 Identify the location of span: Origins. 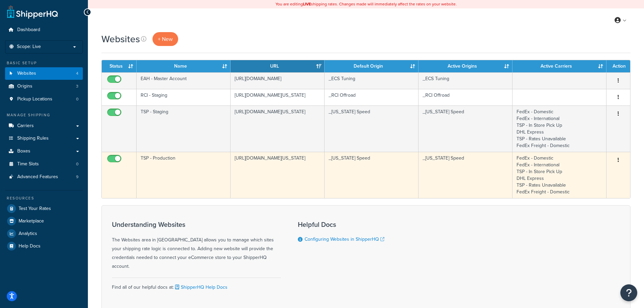
(25, 86).